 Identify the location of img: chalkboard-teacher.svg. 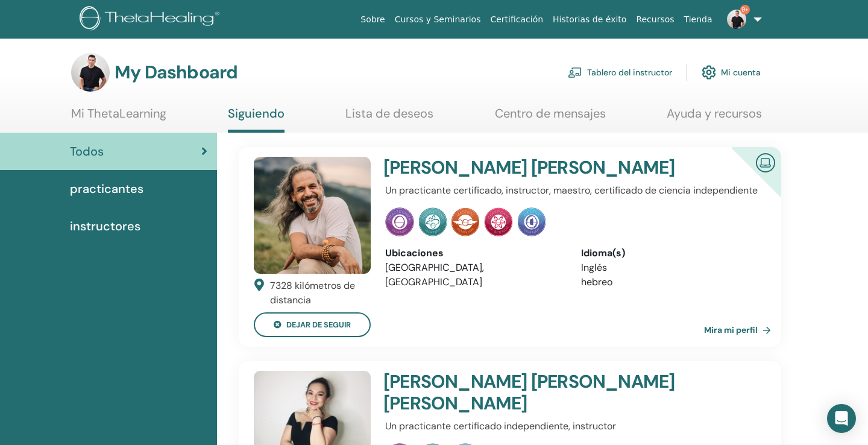
(575, 72).